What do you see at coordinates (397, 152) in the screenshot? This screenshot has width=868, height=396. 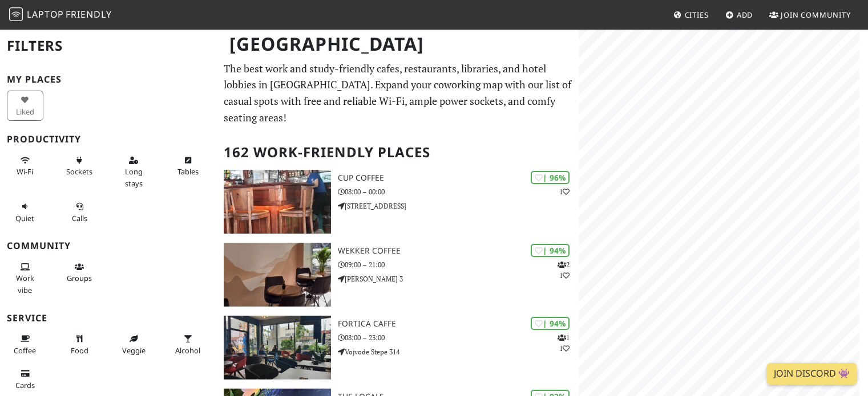 I see `h2: 162 Work-Friendly Places` at bounding box center [397, 152].